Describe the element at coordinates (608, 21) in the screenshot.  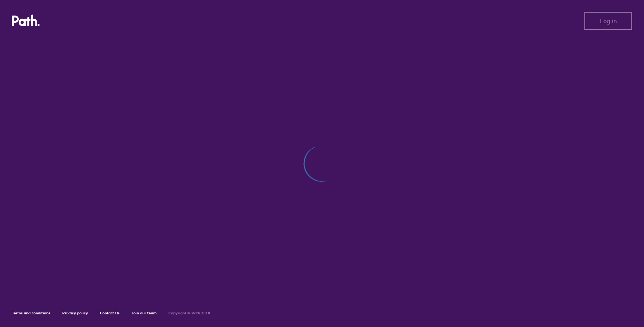
I see `button: Log in` at that location.